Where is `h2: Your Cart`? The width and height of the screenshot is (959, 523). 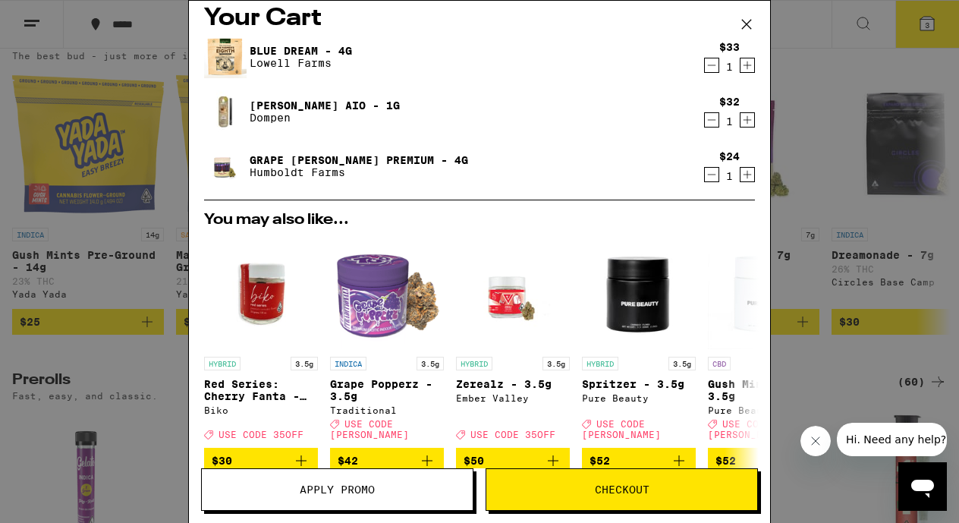
h2: Your Cart is located at coordinates (480, 18).